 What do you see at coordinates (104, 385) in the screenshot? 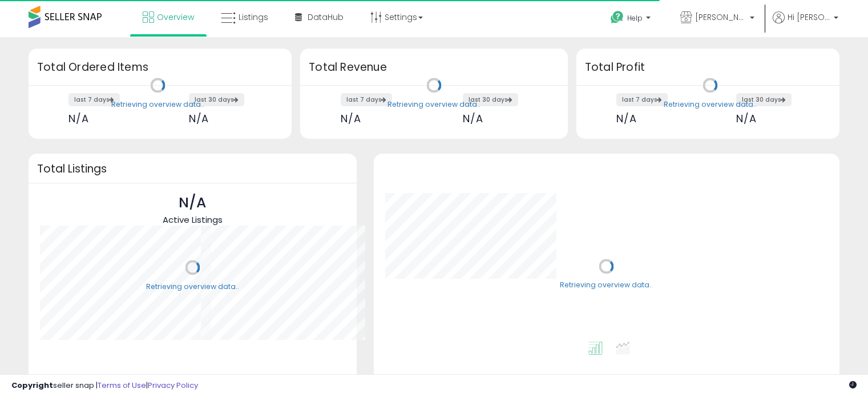
I see `div: seller snap | |` at bounding box center [104, 385].